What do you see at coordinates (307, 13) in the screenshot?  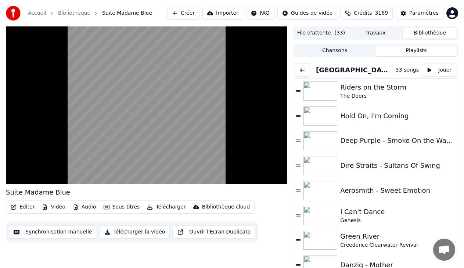 I see `button: Guides de vidéo` at bounding box center [307, 13].